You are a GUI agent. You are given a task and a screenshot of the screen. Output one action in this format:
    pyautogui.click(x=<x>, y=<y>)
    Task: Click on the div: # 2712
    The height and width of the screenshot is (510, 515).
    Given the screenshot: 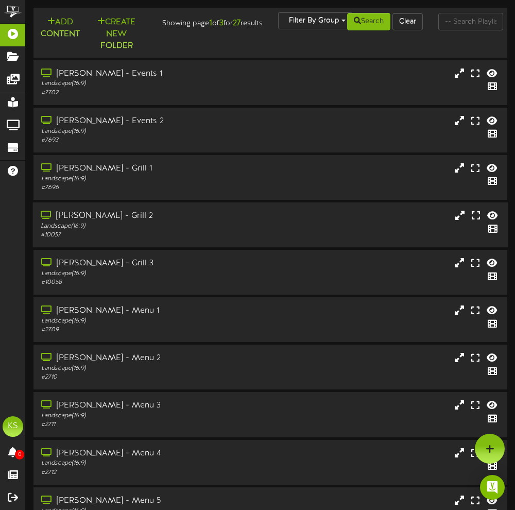 What is the action you would take?
    pyautogui.click(x=132, y=472)
    